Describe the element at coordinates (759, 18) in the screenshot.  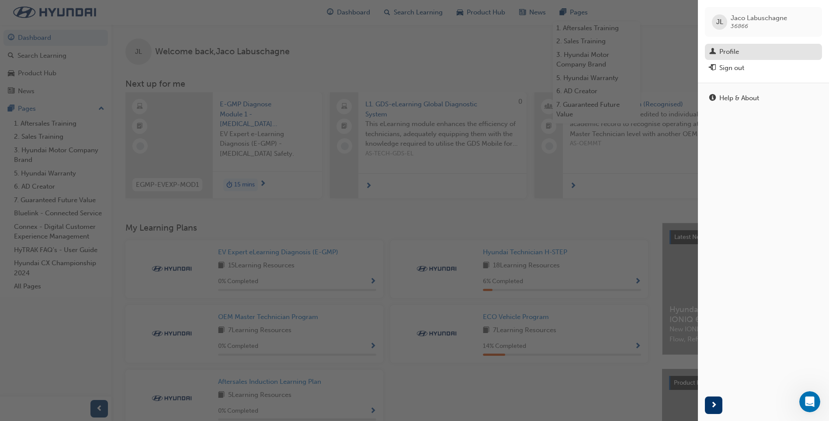
I see `span: Jaco Labuschagne` at that location.